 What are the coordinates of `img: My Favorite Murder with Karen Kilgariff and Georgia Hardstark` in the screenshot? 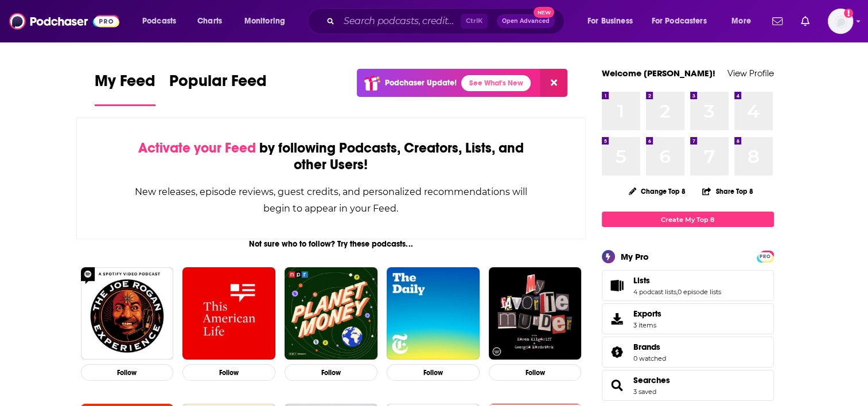 It's located at (535, 313).